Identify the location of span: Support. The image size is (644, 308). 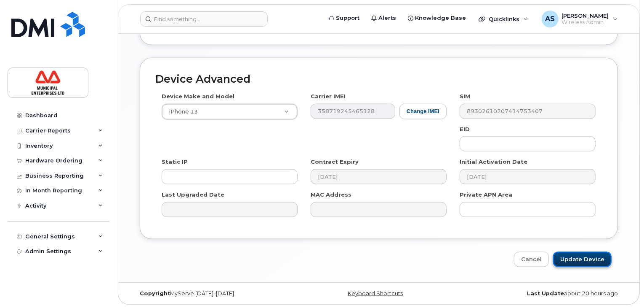
(348, 18).